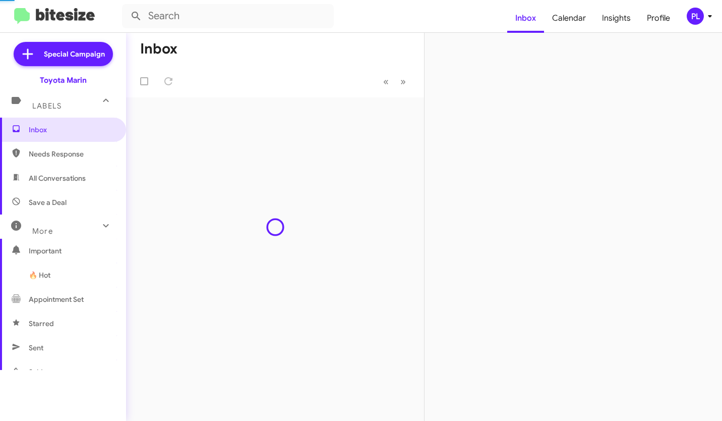 The height and width of the screenshot is (421, 722). Describe the element at coordinates (659, 18) in the screenshot. I see `a: Profile` at that location.